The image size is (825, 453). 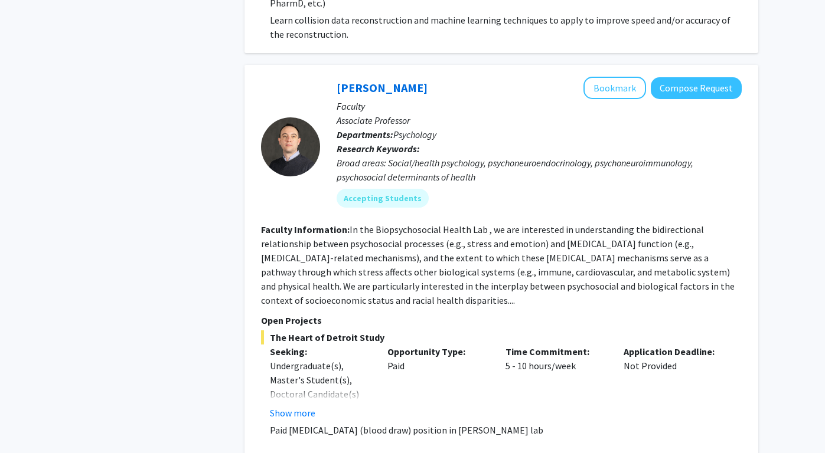 What do you see at coordinates (437, 352) in the screenshot?
I see `p: Opportunity Type:` at bounding box center [437, 352].